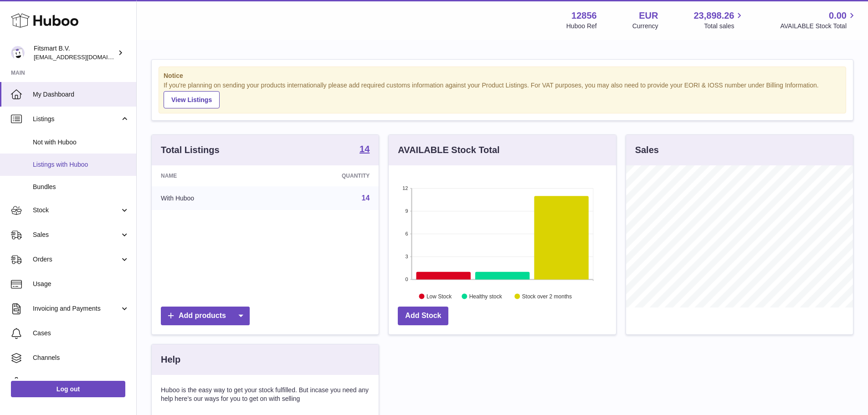 This screenshot has height=415, width=868. What do you see at coordinates (76, 210) in the screenshot?
I see `span: Stock` at bounding box center [76, 210].